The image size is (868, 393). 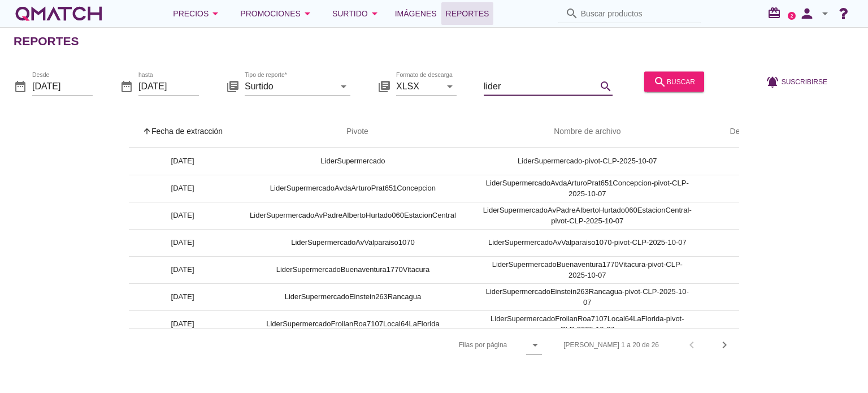 What do you see at coordinates (588, 324) in the screenshot?
I see `td: LiderSupermercadoFroilanRoa7107Local64LaFlorida-pivot-CLP-2025-10-07` at bounding box center [588, 324].